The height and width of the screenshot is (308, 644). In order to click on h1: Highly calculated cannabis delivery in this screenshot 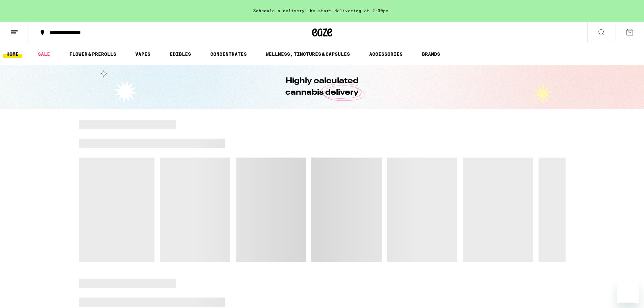, I will do `click(322, 87)`.